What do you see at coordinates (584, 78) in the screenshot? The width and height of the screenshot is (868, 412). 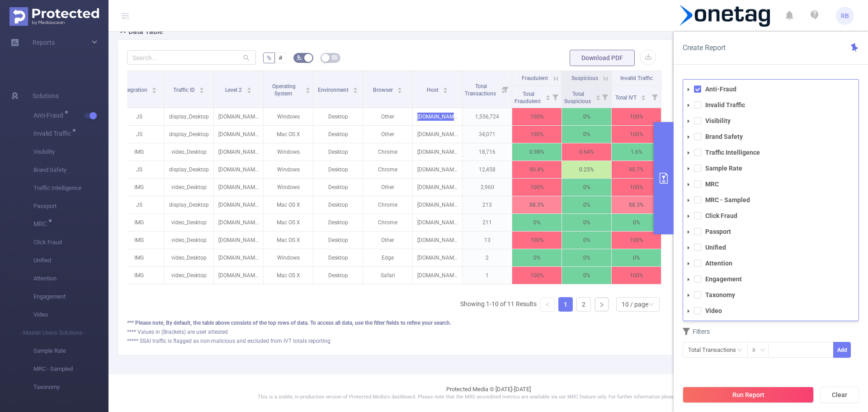 I see `span: Suspicious` at bounding box center [584, 78].